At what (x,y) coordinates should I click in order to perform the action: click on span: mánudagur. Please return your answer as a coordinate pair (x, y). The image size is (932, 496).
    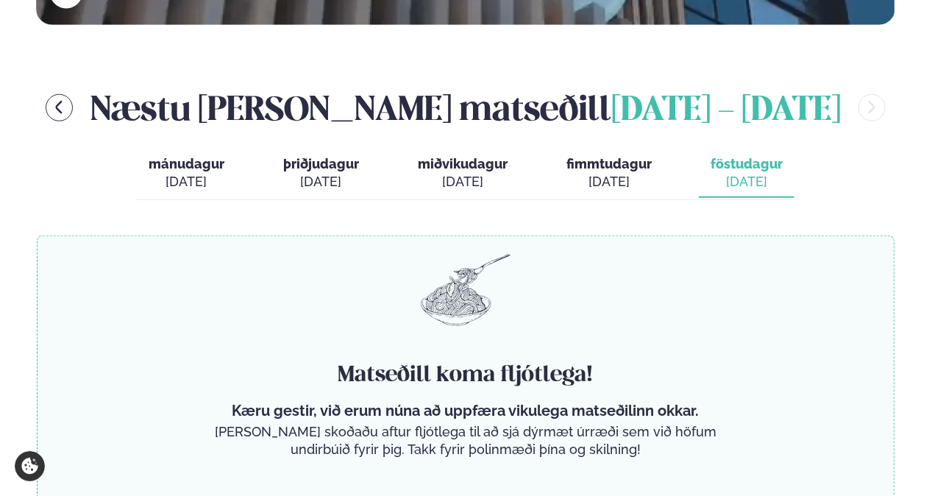
    Looking at the image, I should click on (186, 163).